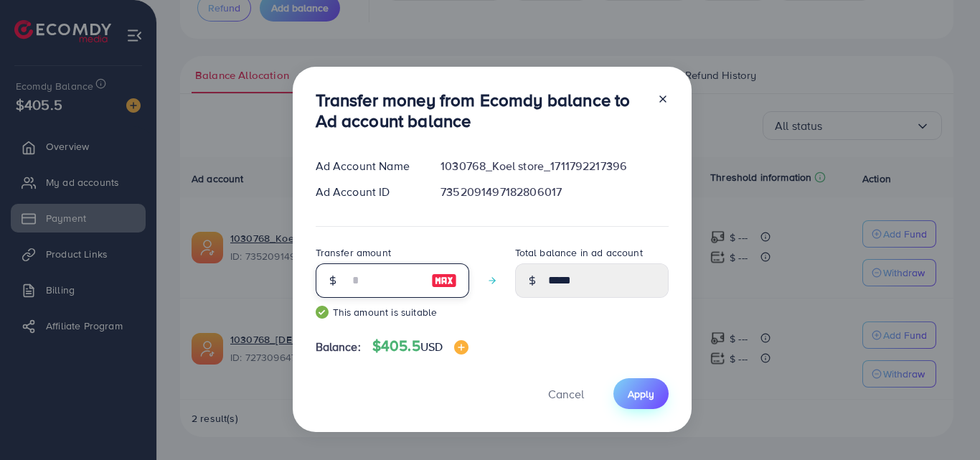 The height and width of the screenshot is (460, 980). What do you see at coordinates (579, 252) in the screenshot?
I see `label: Total balance in ad account` at bounding box center [579, 252].